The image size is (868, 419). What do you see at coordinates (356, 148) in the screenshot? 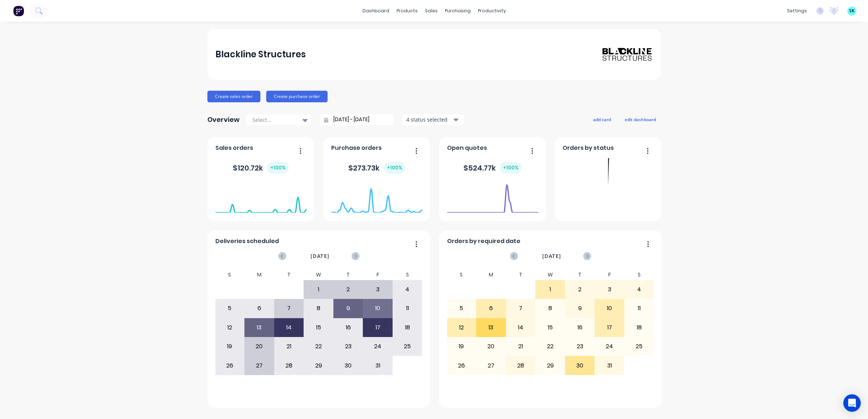
I see `span: Purchase orders` at bounding box center [356, 148].